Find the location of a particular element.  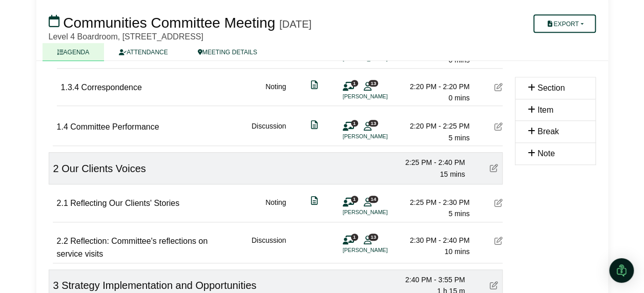

span: Reflecting Our Clients' Stories is located at coordinates (124, 203).